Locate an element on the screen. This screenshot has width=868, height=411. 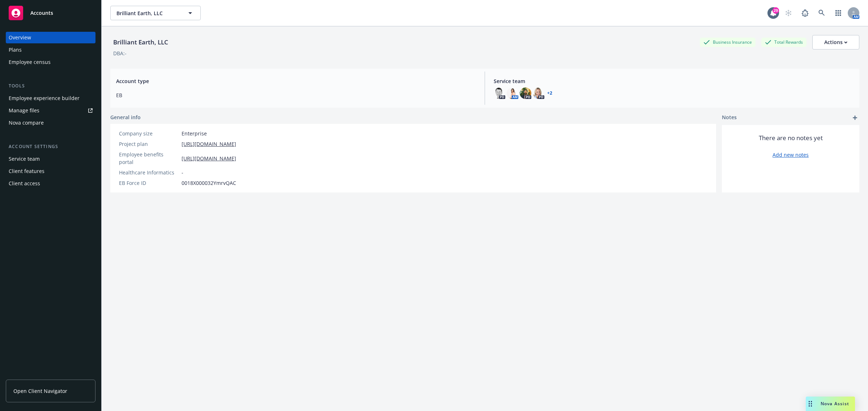
div: Brilliant Earth, LLC is located at coordinates (141, 42).